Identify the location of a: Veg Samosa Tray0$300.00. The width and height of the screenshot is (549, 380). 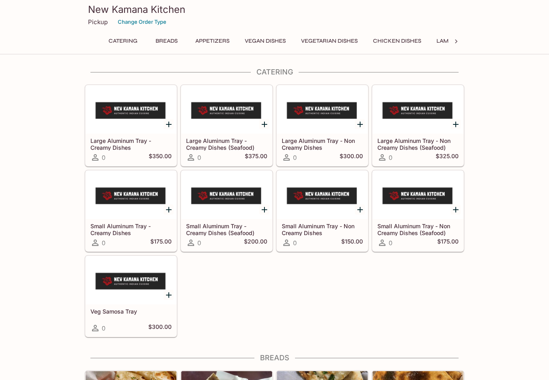
(131, 296).